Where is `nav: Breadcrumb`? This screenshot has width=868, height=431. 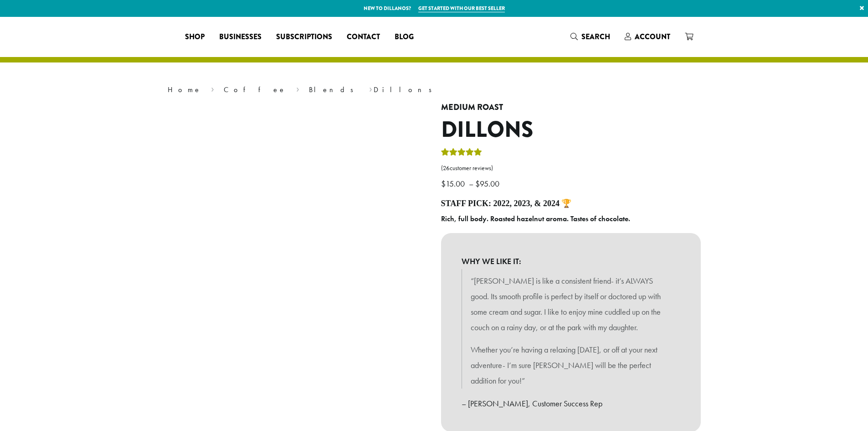
nav: Breadcrumb is located at coordinates (434, 90).